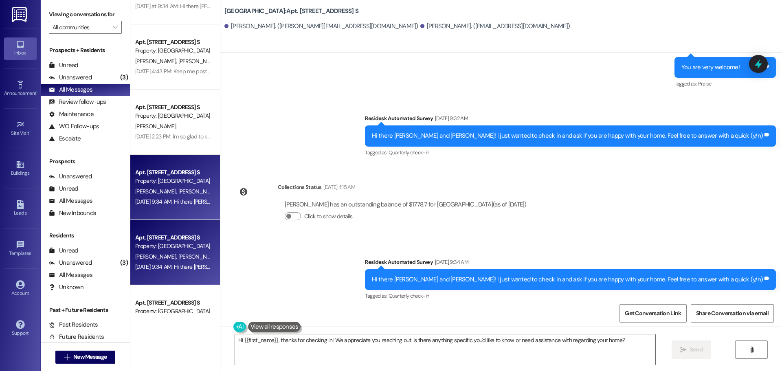 This screenshot has height=371, width=782. I want to click on div: New Inbounds, so click(72, 213).